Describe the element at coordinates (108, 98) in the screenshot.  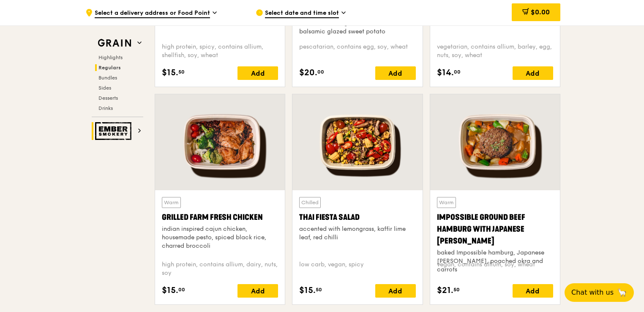
I see `span: Desserts` at that location.